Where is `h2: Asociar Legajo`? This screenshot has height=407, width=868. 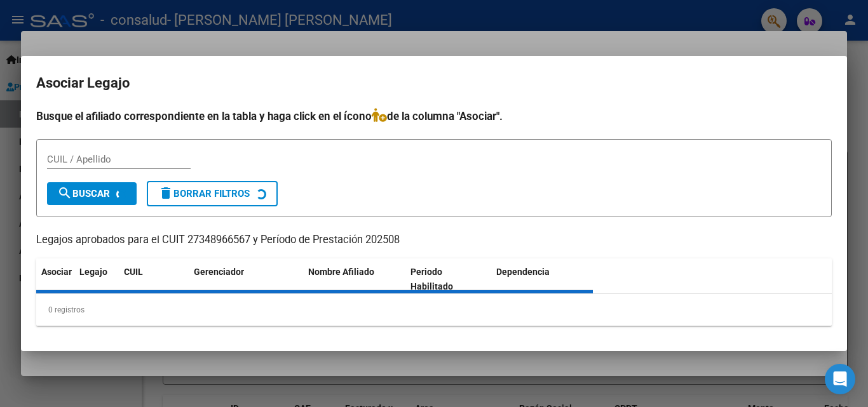 h2: Asociar Legajo is located at coordinates (434, 83).